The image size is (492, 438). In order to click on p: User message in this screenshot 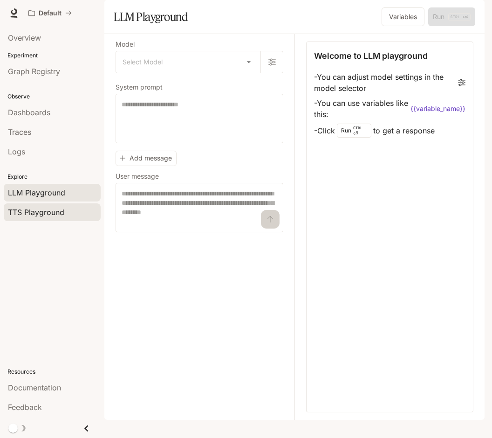, I will do `click(137, 176)`.